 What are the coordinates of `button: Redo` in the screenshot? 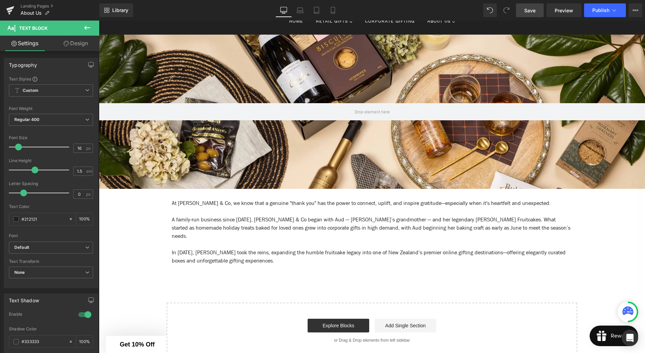 It's located at (507, 10).